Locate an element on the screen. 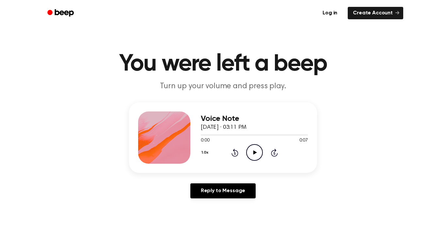  a: Log in is located at coordinates (329, 13).